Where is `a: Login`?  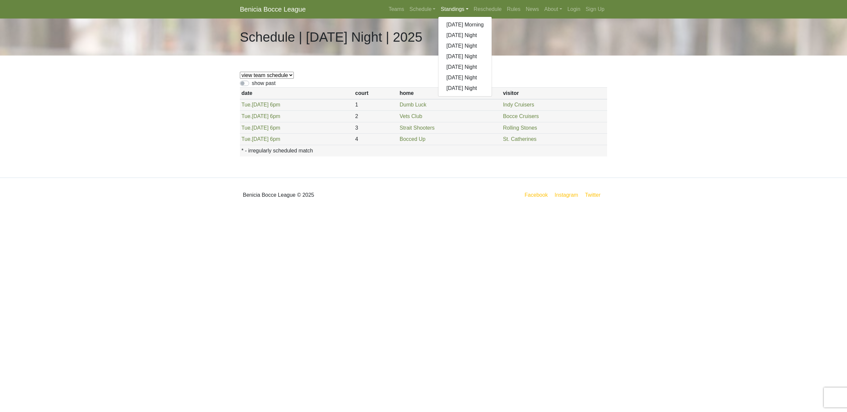 a: Login is located at coordinates (574, 9).